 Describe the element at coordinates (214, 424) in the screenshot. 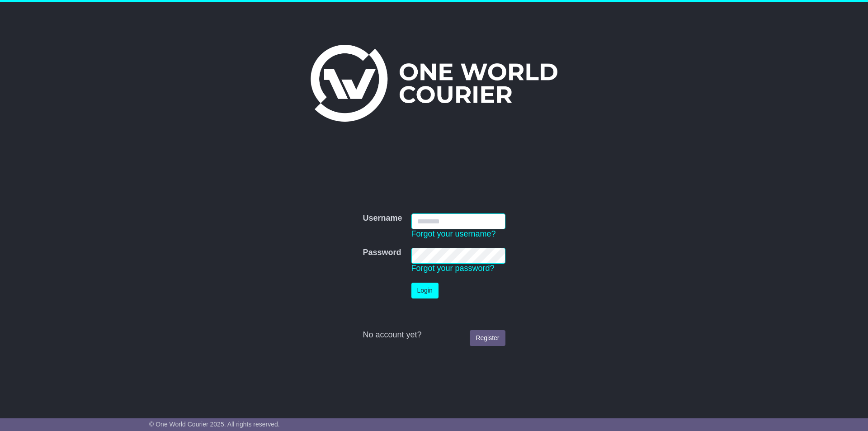

I see `span: © One World Courier 2025. All rights reserved.` at that location.